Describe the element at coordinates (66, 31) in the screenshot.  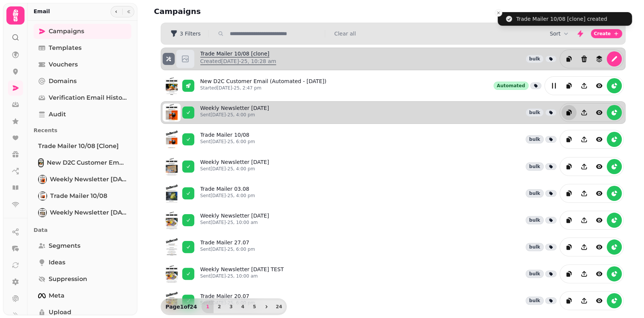
I see `span: Campaigns` at that location.